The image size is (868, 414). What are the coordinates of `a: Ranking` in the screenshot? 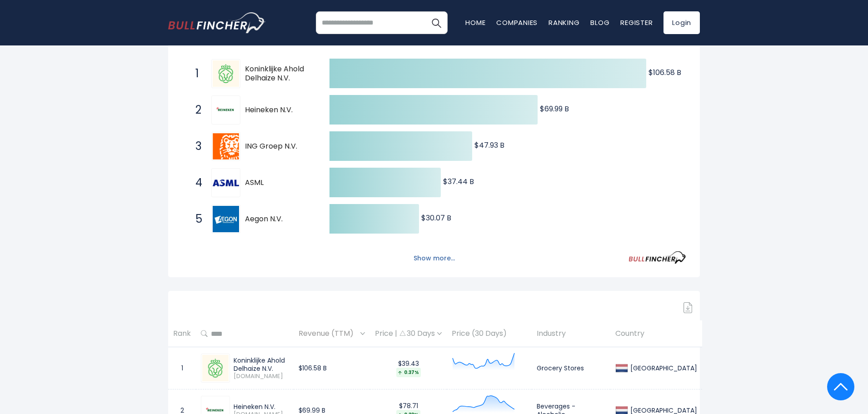 It's located at (564, 22).